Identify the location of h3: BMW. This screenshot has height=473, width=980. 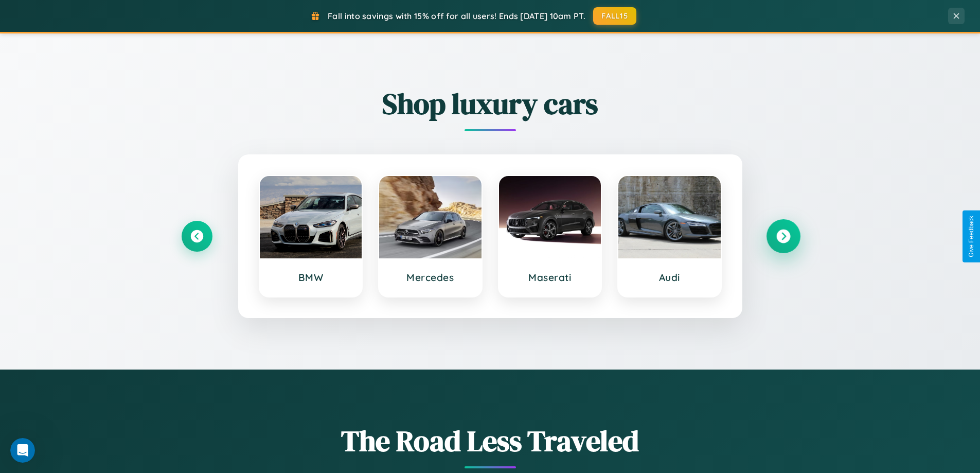
(310, 277).